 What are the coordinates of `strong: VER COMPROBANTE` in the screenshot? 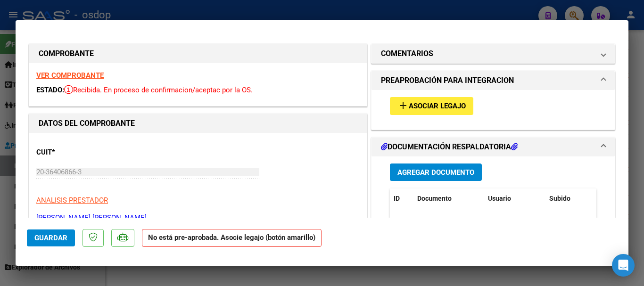 It's located at (70, 75).